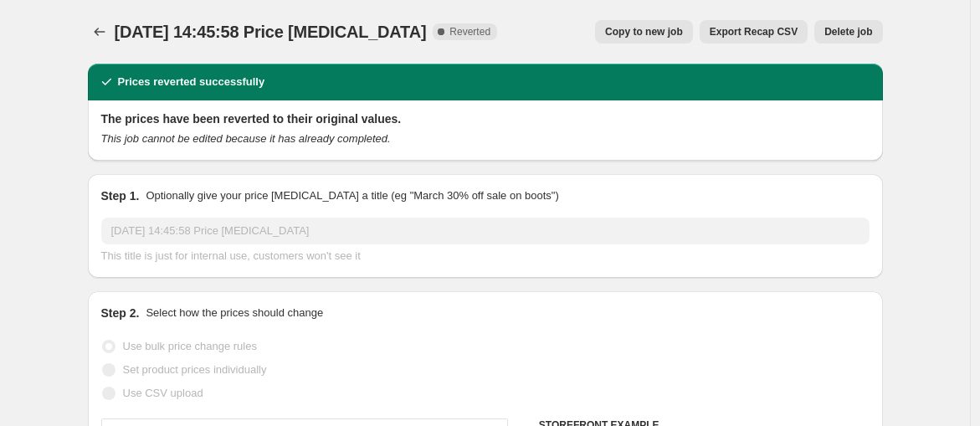 The image size is (980, 426). What do you see at coordinates (848, 32) in the screenshot?
I see `button: Delete job` at bounding box center [848, 32].